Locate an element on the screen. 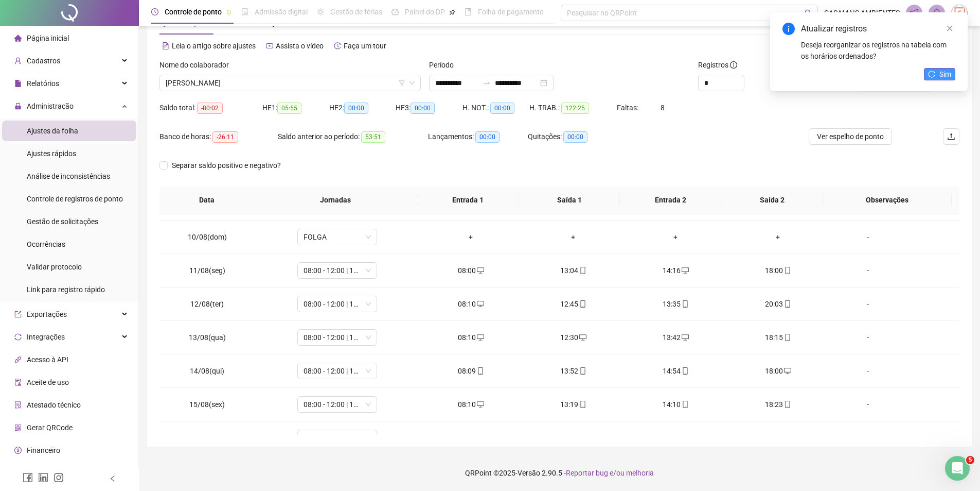  button: Ver espelho de ponto is located at coordinates (851, 136).